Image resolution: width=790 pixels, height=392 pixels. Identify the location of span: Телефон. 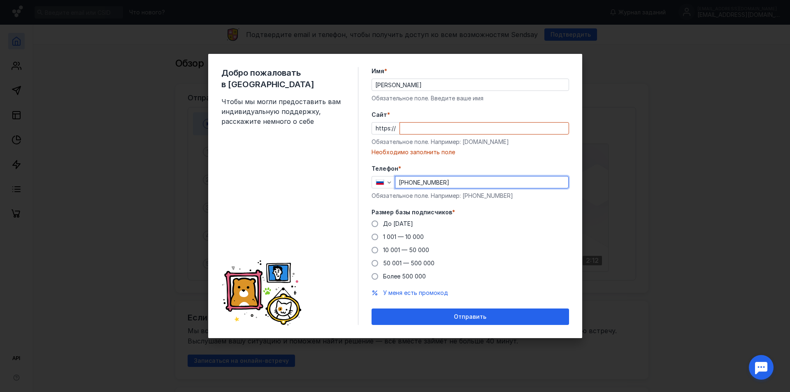
(385, 169).